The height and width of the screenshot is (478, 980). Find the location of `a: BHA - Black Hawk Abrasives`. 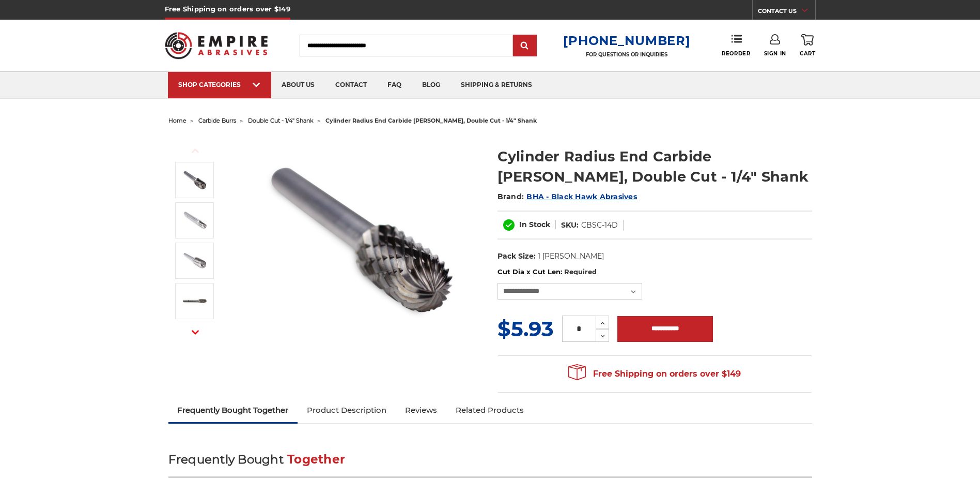

a: BHA - Black Hawk Abrasives is located at coordinates (581, 197).